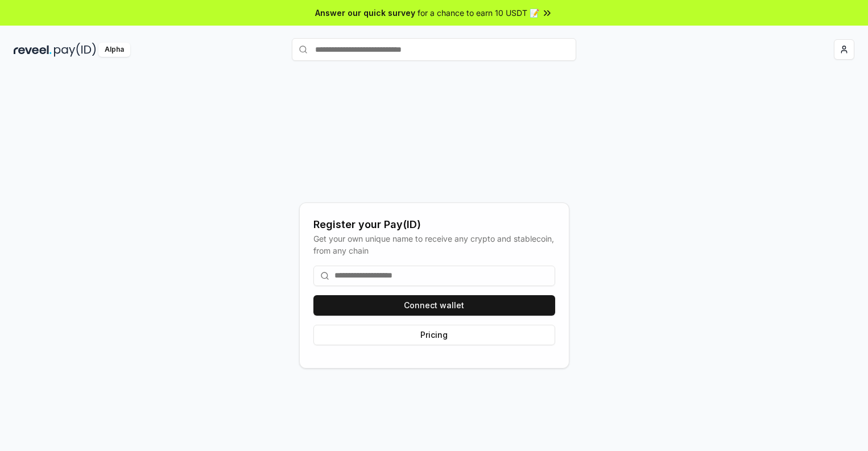 The height and width of the screenshot is (451, 868). What do you see at coordinates (434, 306) in the screenshot?
I see `button: Connect wallet` at bounding box center [434, 306].